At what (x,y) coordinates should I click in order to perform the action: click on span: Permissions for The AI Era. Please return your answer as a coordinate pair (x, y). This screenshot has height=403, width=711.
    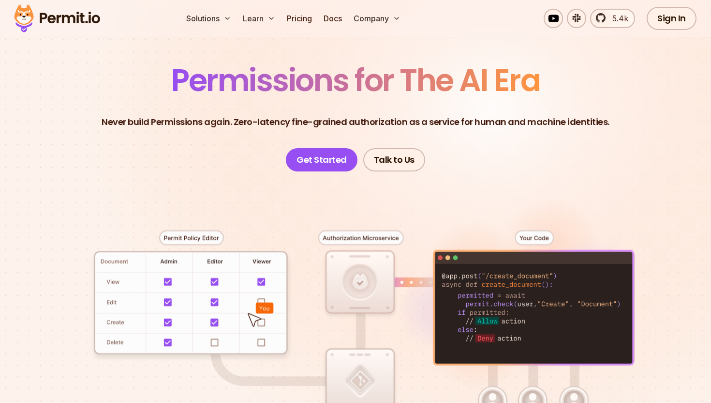
    Looking at the image, I should click on (356, 80).